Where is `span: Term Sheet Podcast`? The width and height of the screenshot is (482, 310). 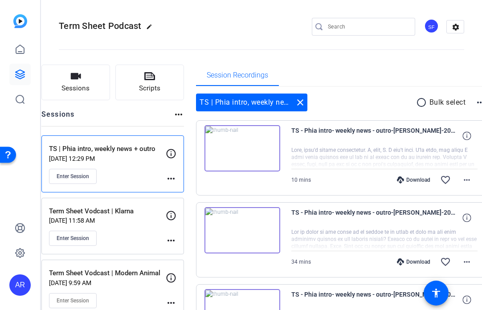 span: Term Sheet Podcast is located at coordinates (100, 26).